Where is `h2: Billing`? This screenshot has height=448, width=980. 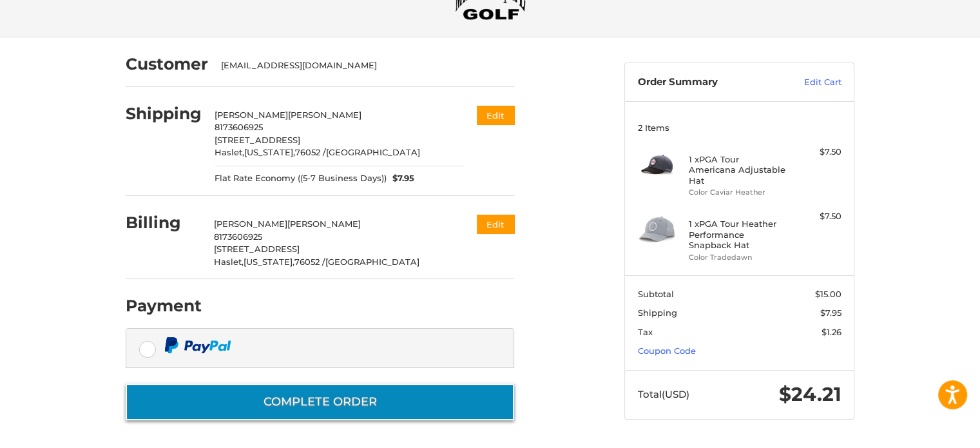 h2: Billing is located at coordinates (163, 222).